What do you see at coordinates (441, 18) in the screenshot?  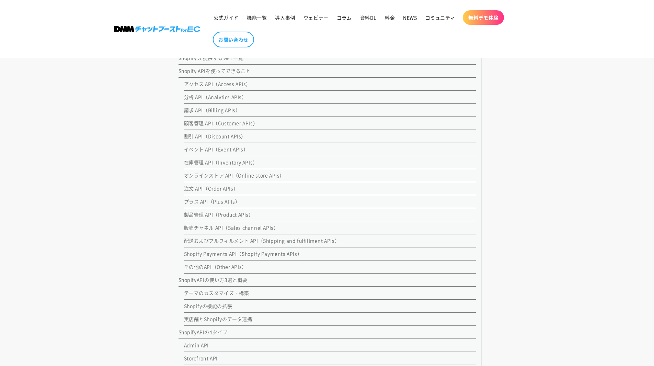 I see `a: コミュニティ` at bounding box center [441, 18].